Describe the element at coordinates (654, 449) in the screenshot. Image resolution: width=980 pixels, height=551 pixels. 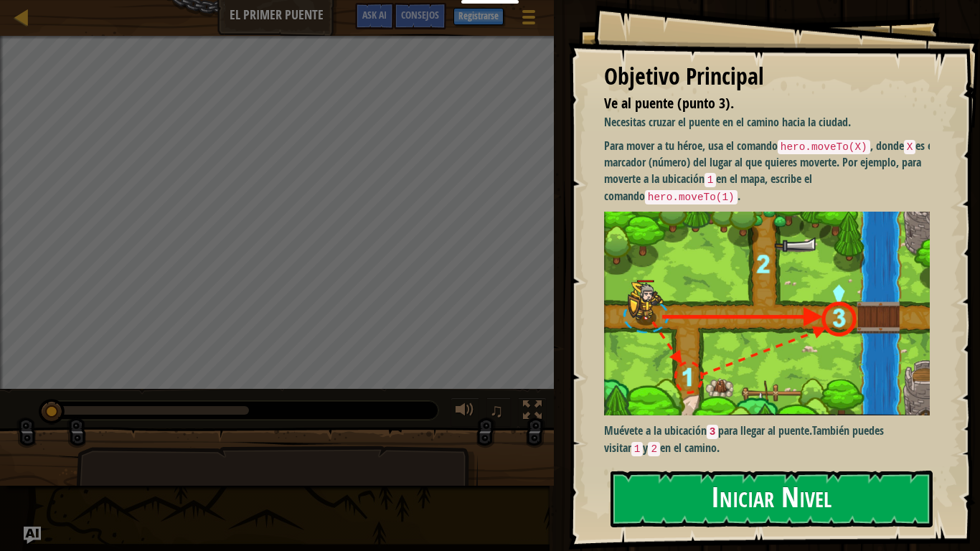
I see `code: 2` at that location.